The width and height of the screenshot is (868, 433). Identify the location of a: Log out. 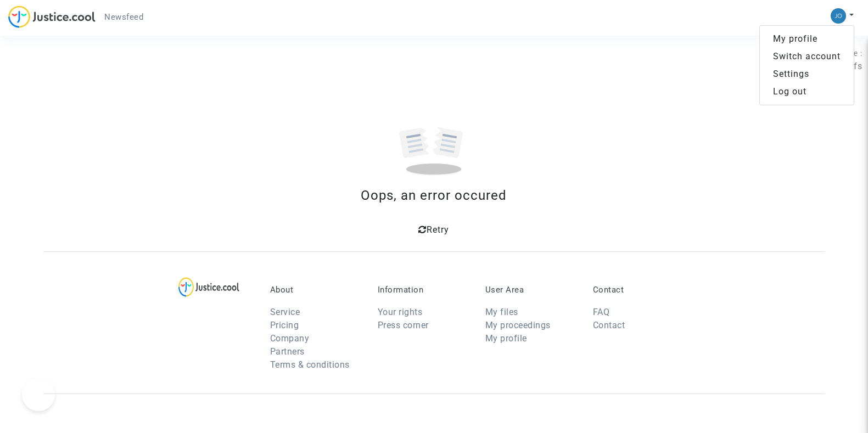
(807, 92).